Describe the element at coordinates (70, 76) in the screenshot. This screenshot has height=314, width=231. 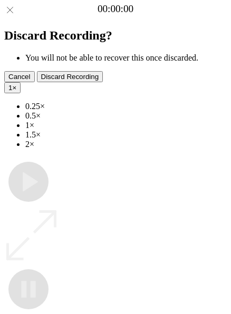
I see `button: Discard Recording` at that location.